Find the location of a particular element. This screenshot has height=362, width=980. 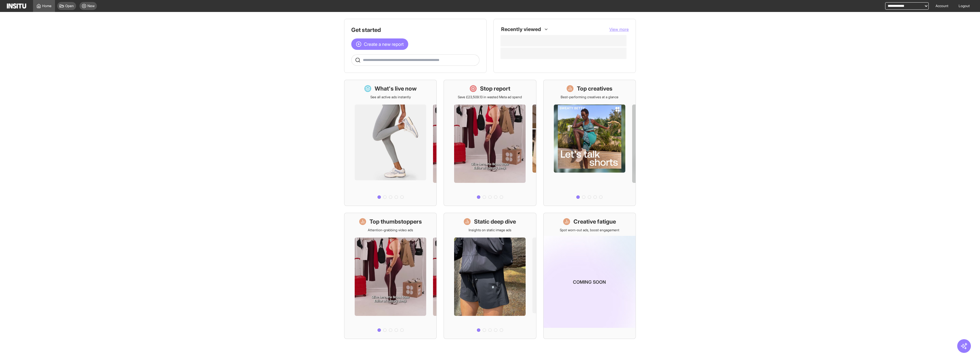

h1: Top creatives is located at coordinates (594, 89).